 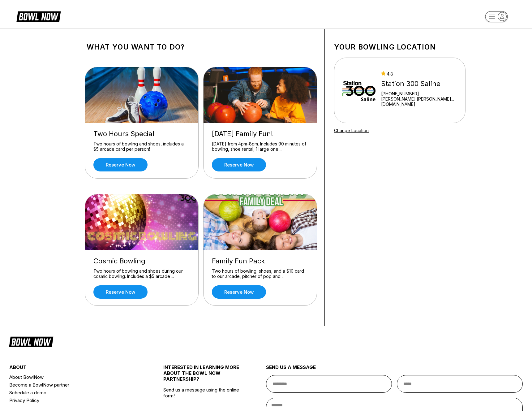 What do you see at coordinates (142, 274) in the screenshot?
I see `div: Two hours of bowling and shoes during our cosmic bowling. Includes a $5 arcade ...` at bounding box center [142, 274].